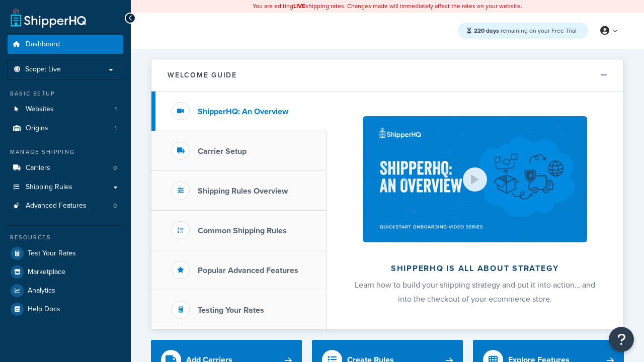  I want to click on a: Dashboard, so click(65, 44).